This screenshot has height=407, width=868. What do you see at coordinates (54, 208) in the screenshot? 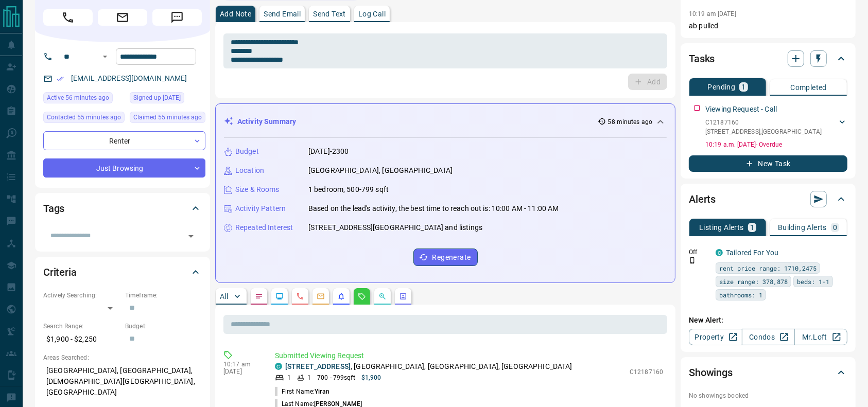
I see `h2: Tags` at bounding box center [54, 208].